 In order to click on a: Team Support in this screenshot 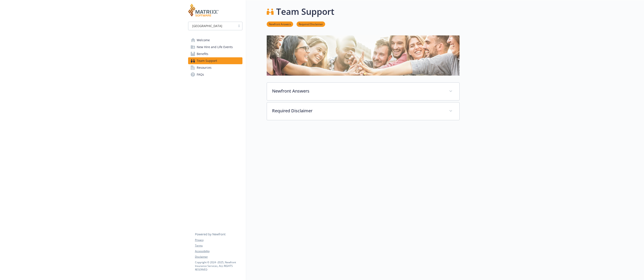, I will do `click(215, 61)`.